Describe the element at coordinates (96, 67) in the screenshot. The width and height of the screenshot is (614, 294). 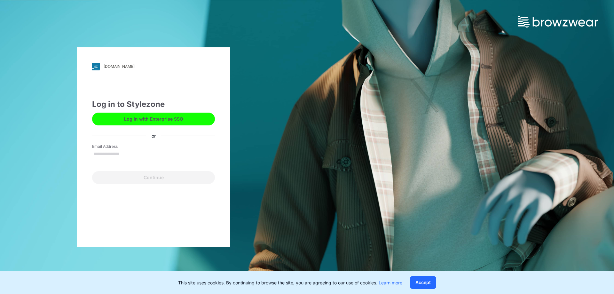
I see `img: svg+xml;base64,PHN2ZyB3aWR0aD0iMjgiIGhlaWdodD0iMjgiIHZpZXdCb3g9IjAgMCAyOCAyOCIgZmlsbD0ibm9uZSIgeG...` at that location.